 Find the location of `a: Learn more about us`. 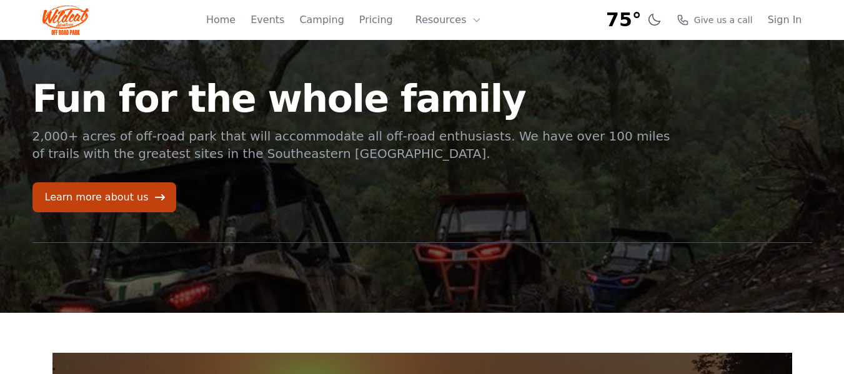

a: Learn more about us is located at coordinates (104, 197).